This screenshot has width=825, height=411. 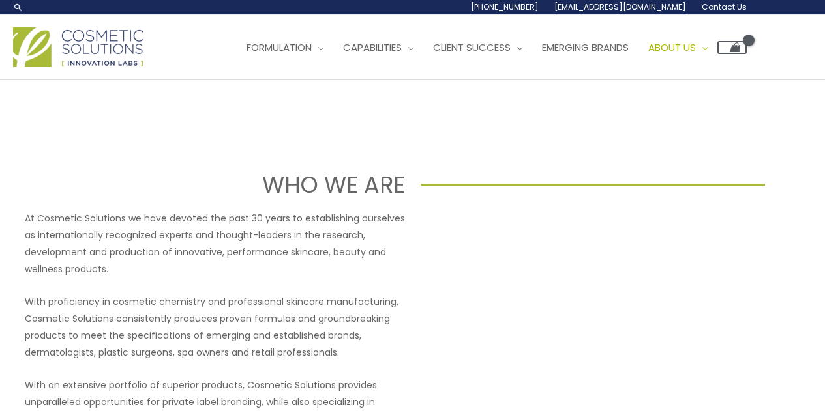 I want to click on span: Formulation, so click(x=279, y=47).